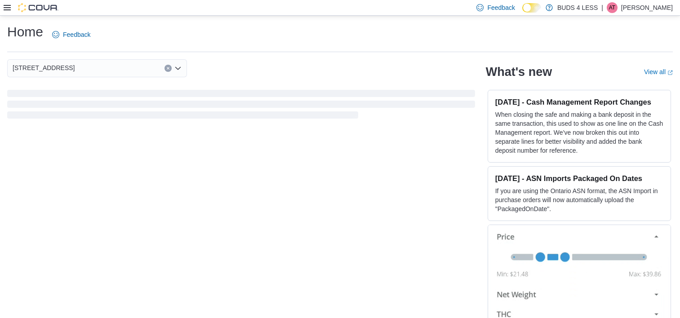  What do you see at coordinates (579, 200) in the screenshot?
I see `p: If you are using the Ontario ASN format, the ASN Import in purchase orders will now automatically...` at bounding box center [579, 200].